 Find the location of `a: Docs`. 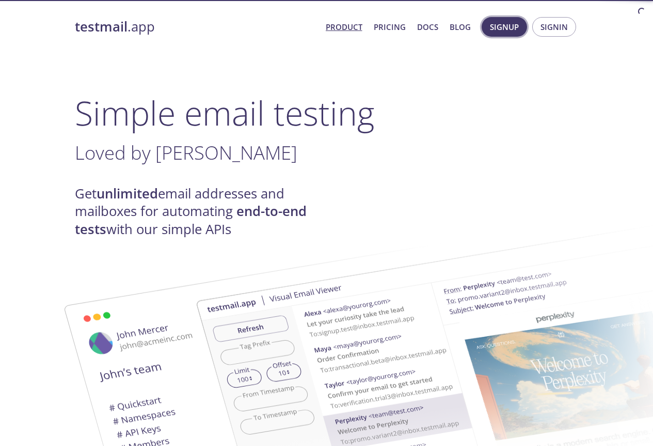

a: Docs is located at coordinates (428, 27).